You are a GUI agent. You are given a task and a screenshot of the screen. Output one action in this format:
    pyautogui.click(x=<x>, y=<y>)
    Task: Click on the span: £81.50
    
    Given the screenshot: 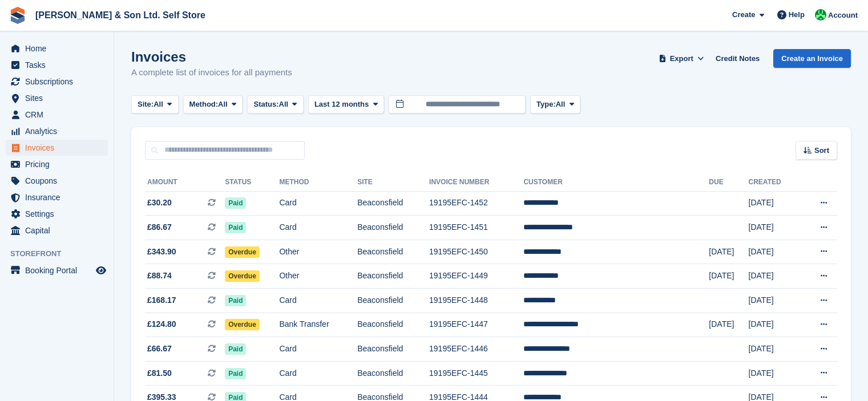 What is the action you would take?
    pyautogui.click(x=159, y=373)
    